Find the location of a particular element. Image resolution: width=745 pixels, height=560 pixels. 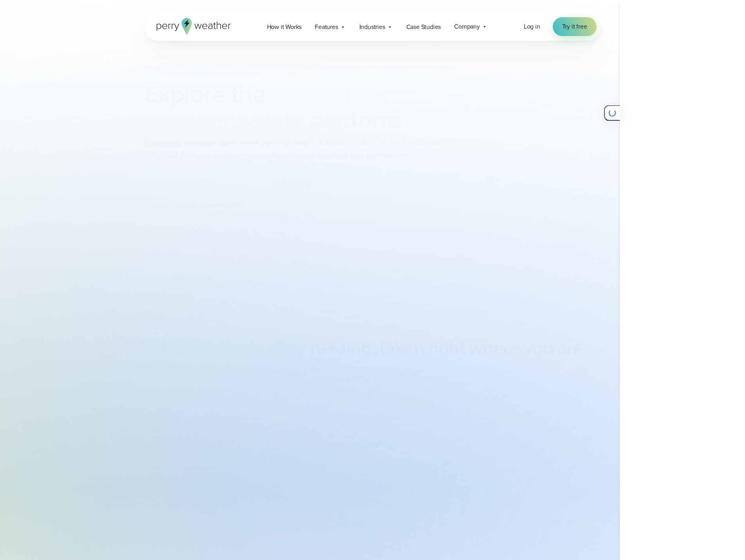

span: Case Studies is located at coordinates (423, 27).